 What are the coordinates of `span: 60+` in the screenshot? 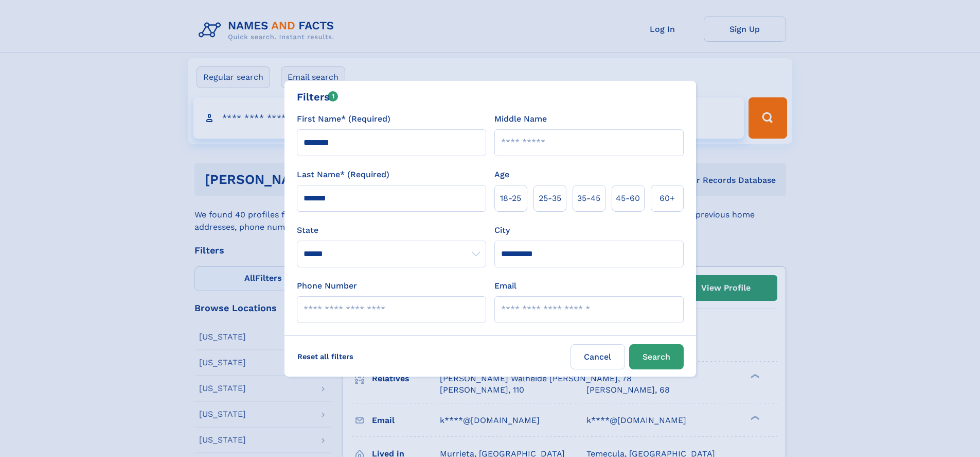 It's located at (667, 198).